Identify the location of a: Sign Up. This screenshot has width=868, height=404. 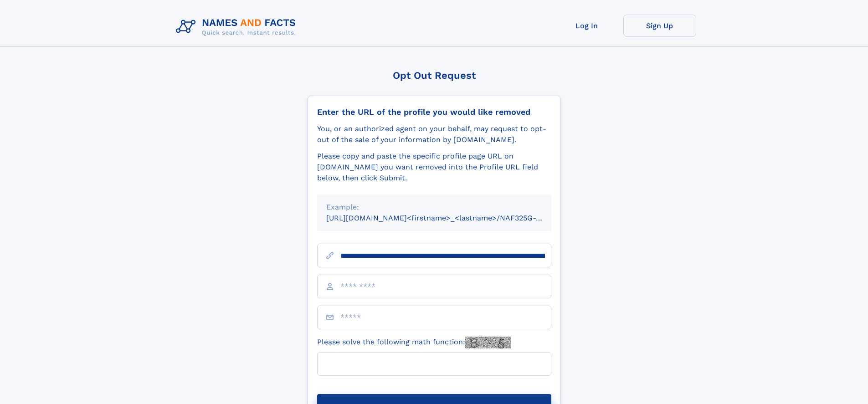
(660, 26).